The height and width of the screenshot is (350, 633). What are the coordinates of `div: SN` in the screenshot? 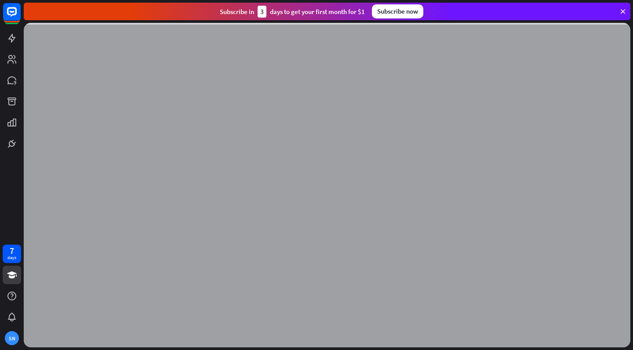 It's located at (12, 338).